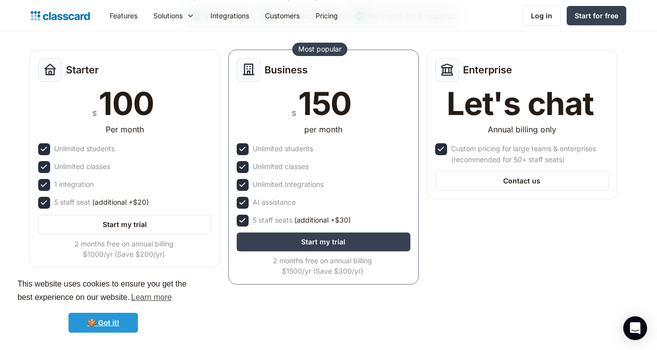 This screenshot has width=657, height=350. I want to click on a: Log in, so click(542, 15).